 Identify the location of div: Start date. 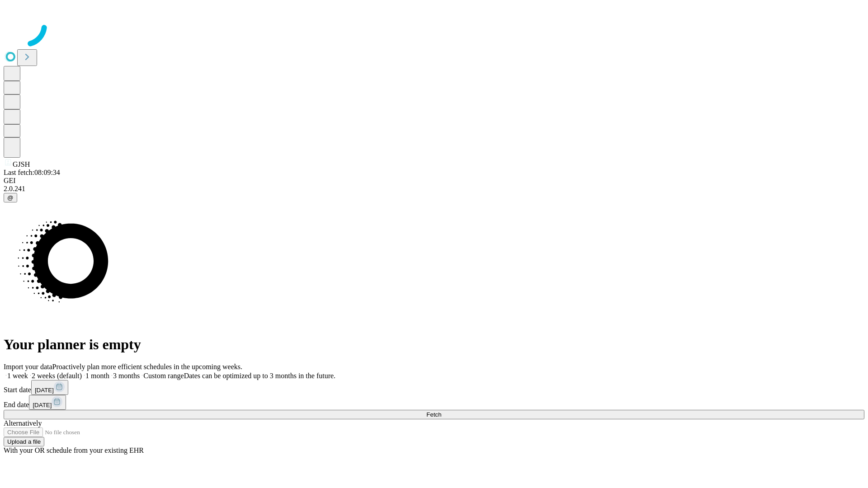
(434, 387).